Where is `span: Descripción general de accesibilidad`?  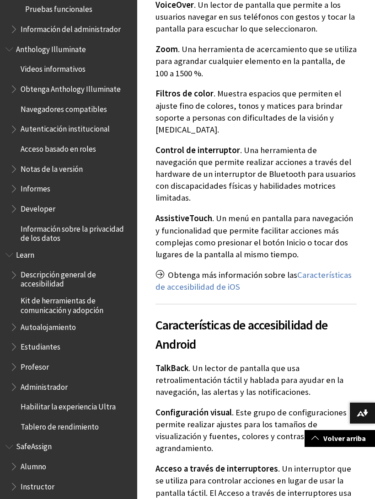 span: Descripción general de accesibilidad is located at coordinates (75, 278).